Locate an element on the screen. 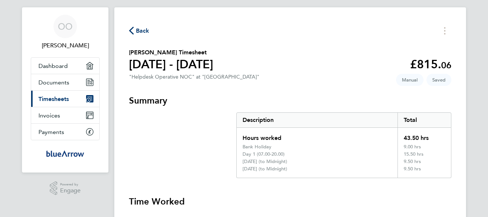 Image resolution: width=488 pixels, height=217 pixels. span: Dashboard is located at coordinates (53, 66).